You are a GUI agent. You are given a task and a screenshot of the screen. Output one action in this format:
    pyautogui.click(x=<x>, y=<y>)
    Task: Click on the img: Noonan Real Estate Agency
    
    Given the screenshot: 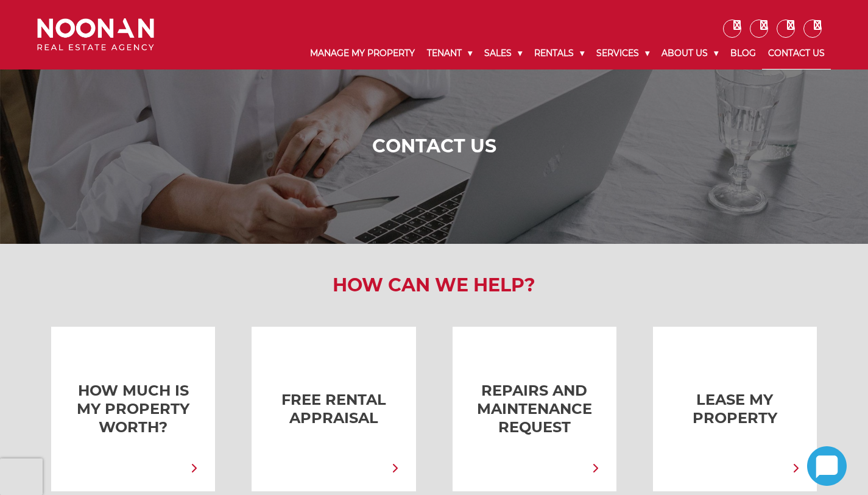 What is the action you would take?
    pyautogui.click(x=96, y=34)
    